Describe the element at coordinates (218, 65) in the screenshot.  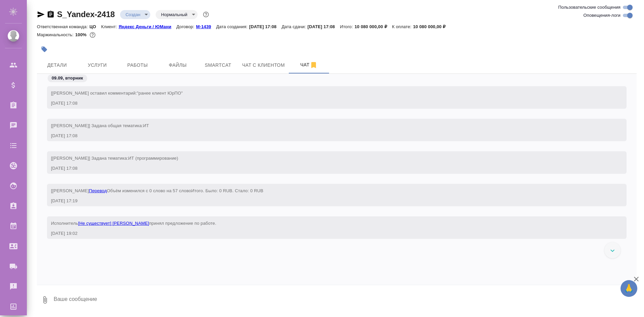
I see `span: Smartcat` at that location.